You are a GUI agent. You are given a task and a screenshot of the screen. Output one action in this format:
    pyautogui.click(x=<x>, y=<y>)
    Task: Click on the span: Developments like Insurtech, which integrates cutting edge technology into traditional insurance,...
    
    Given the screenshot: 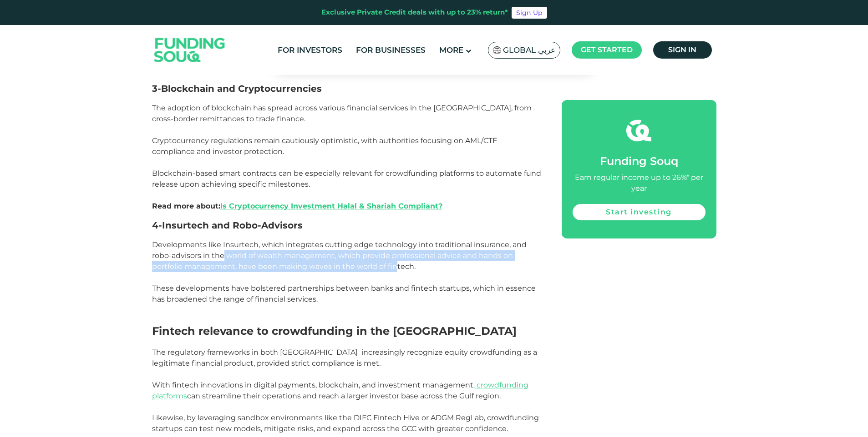 What is the action you would take?
    pyautogui.click(x=343, y=272)
    